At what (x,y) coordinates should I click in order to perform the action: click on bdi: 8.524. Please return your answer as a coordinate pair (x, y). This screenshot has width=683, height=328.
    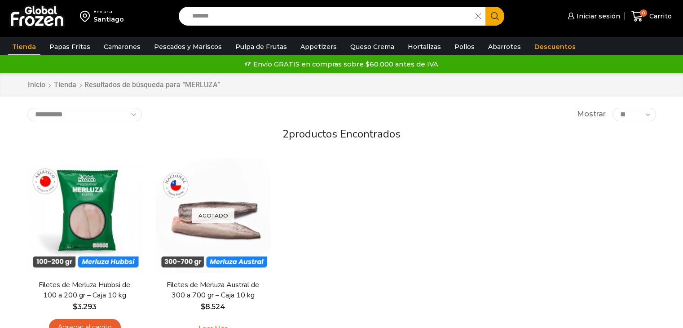
    Looking at the image, I should click on (213, 306).